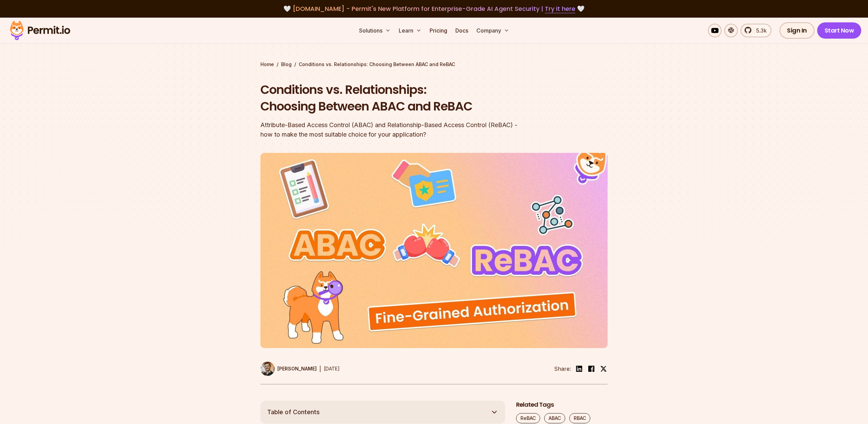 Image resolution: width=868 pixels, height=424 pixels. Describe the element at coordinates (391, 130) in the screenshot. I see `div: Attribute-Based Access Control (ABAC) and Relationship-Based Access Control (ReBAC) - how to make...` at that location.